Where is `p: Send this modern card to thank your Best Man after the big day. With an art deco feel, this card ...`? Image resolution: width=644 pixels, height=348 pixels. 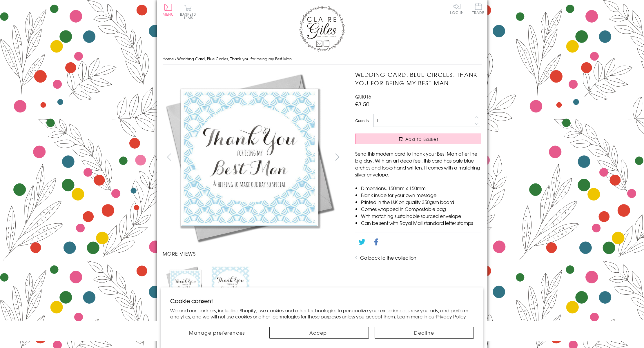
p: Send this modern card to thank your Best Man after the big day. With an art deco feel, this card ... is located at coordinates (418, 164).